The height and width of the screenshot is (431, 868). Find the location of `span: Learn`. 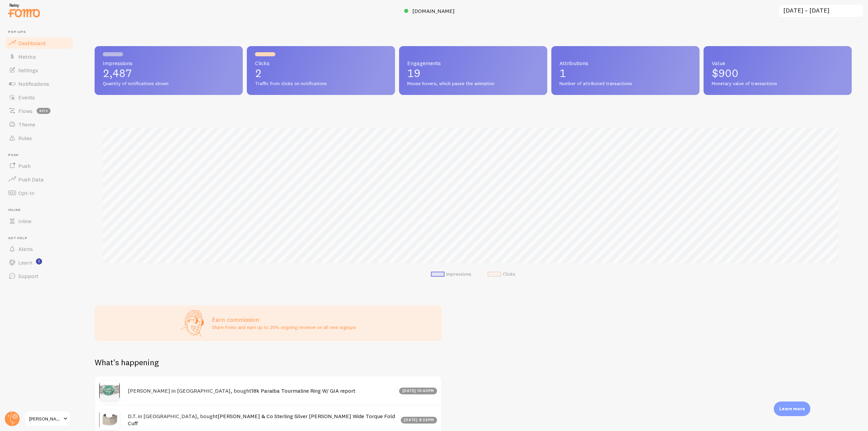

span: Learn is located at coordinates (25, 262).